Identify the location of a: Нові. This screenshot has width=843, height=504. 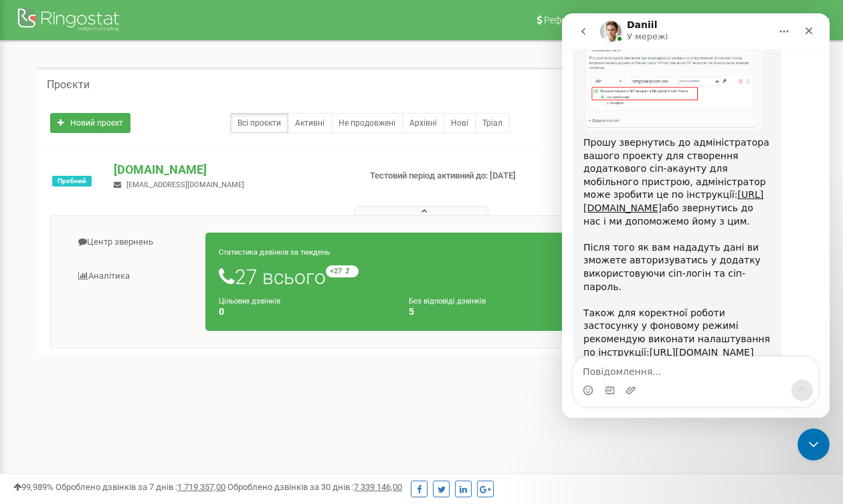
(460, 123).